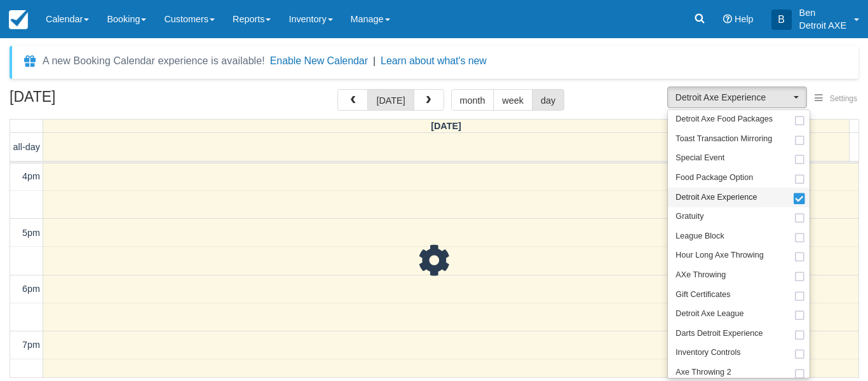  I want to click on button: Enable New Calendar, so click(319, 61).